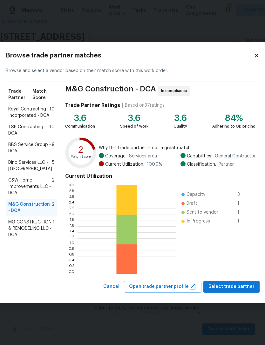 This screenshot has height=345, width=265. Describe the element at coordinates (235, 156) in the screenshot. I see `span: General Contractor` at that location.